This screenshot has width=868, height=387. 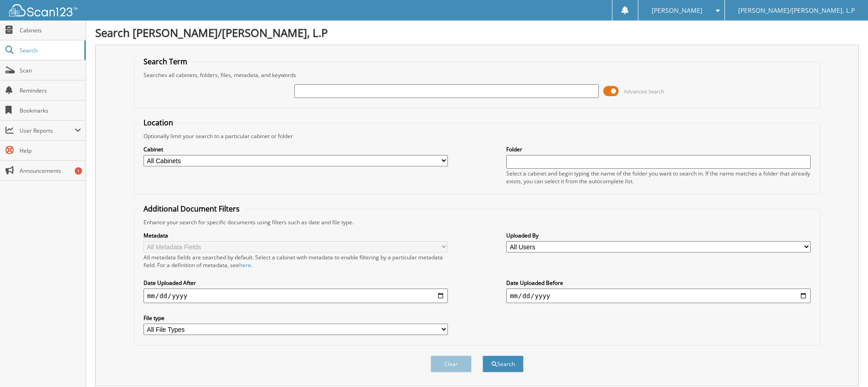 I want to click on span: Cabinets, so click(x=50, y=30).